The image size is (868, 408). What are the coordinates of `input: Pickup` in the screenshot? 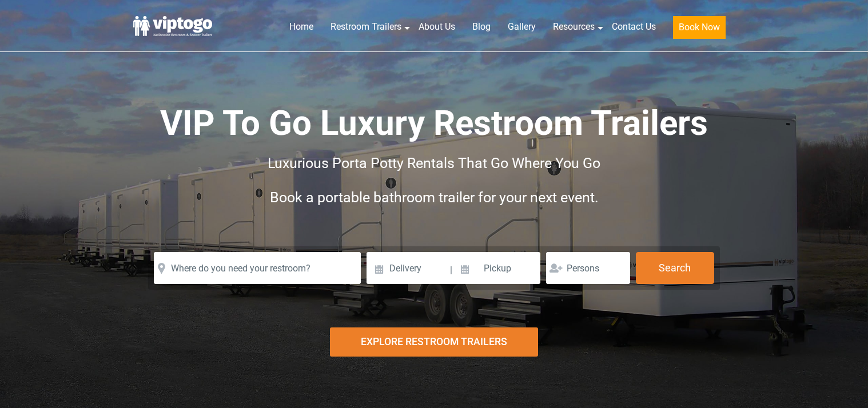 It's located at (497, 268).